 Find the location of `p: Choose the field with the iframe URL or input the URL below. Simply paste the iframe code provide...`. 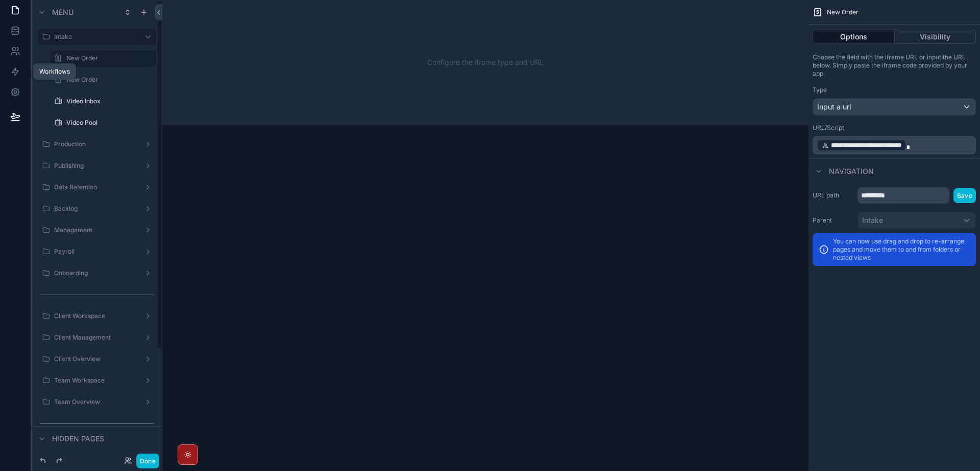

p: Choose the field with the iframe URL or input the URL below. Simply paste the iframe code provide... is located at coordinates (894, 66).